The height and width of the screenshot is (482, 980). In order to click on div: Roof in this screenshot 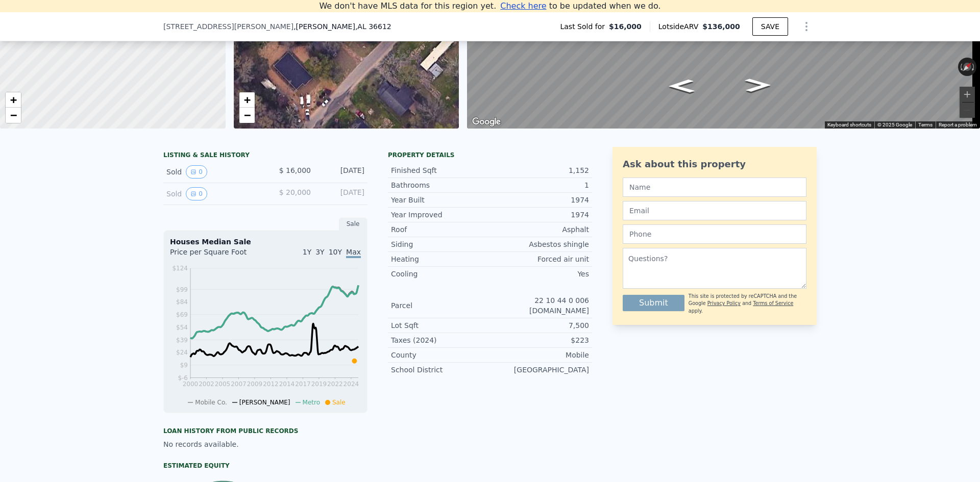, I will do `click(441, 229)`.